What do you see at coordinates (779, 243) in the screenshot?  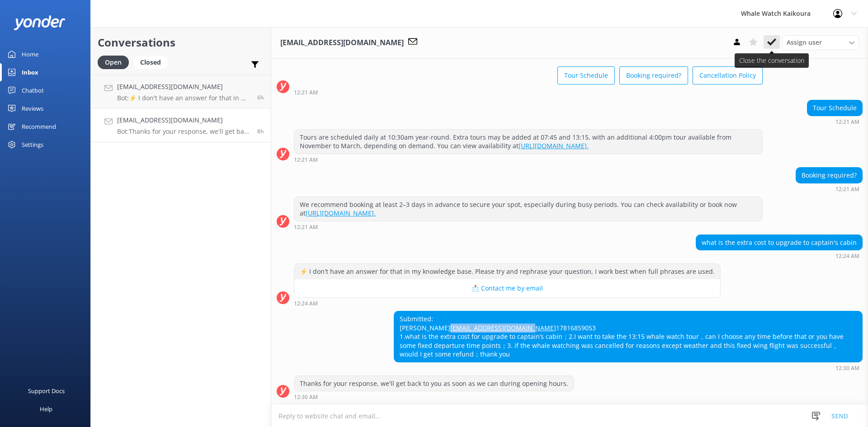 I see `div: what is the extra cost to upgrade to captain's cabin` at bounding box center [779, 243].